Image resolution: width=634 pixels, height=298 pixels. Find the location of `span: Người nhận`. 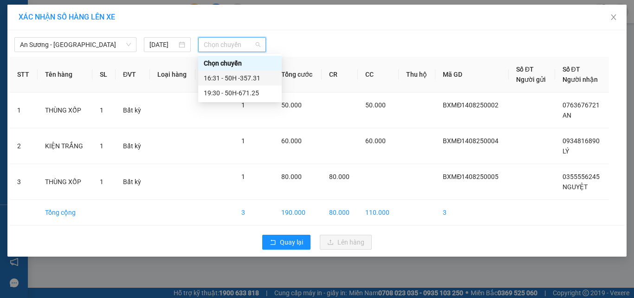

span: Người nhận is located at coordinates (580, 79).